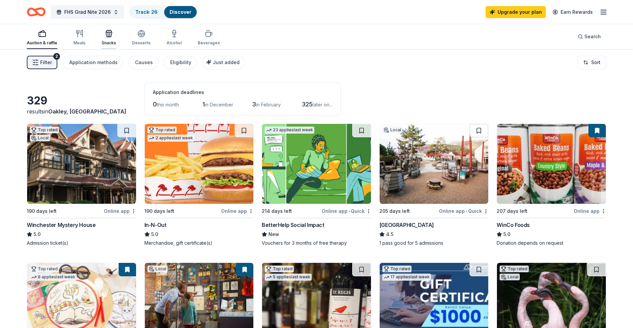 The width and height of the screenshot is (633, 328). Describe the element at coordinates (596, 62) in the screenshot. I see `span: Sort` at that location.